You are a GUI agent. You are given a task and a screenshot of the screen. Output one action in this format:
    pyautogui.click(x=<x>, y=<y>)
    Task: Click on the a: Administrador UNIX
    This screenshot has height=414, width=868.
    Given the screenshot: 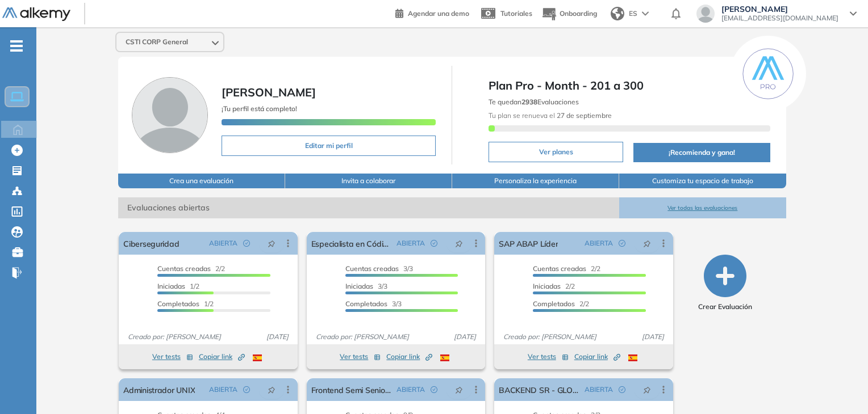 What is the action you would take?
    pyautogui.click(x=159, y=390)
    